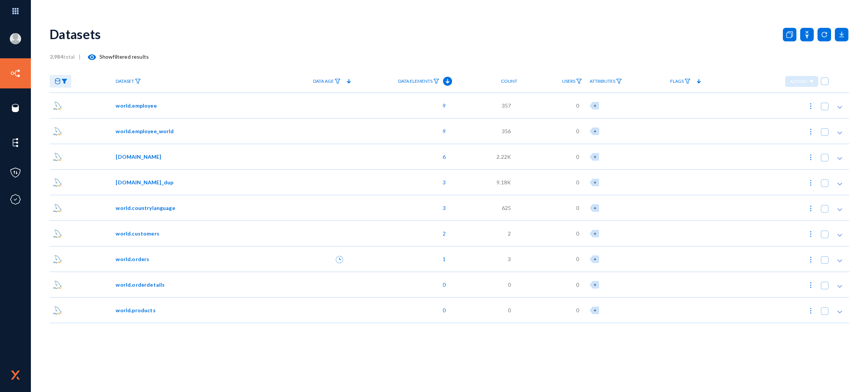 The width and height of the screenshot is (868, 392). Describe the element at coordinates (56, 56) in the screenshot. I see `b: 3,984` at that location.